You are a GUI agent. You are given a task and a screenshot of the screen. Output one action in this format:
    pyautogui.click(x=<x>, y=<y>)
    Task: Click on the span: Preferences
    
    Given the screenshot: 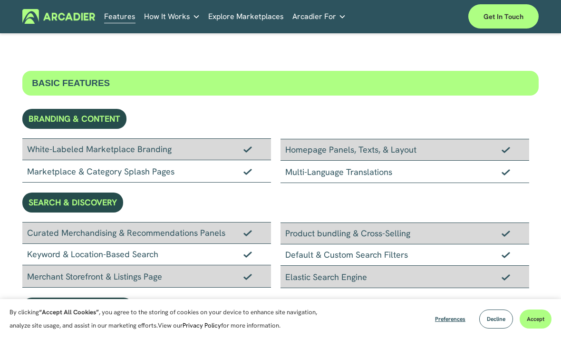 What is the action you would take?
    pyautogui.click(x=450, y=319)
    